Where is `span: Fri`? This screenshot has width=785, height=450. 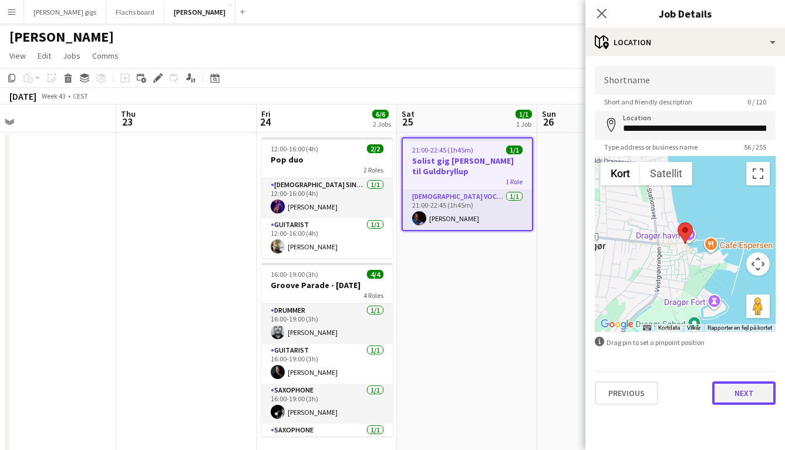 span: Fri is located at coordinates (266, 114).